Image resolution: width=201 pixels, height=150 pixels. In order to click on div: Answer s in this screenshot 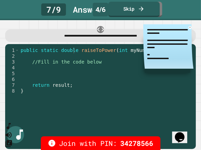, I will do `click(89, 10)`.